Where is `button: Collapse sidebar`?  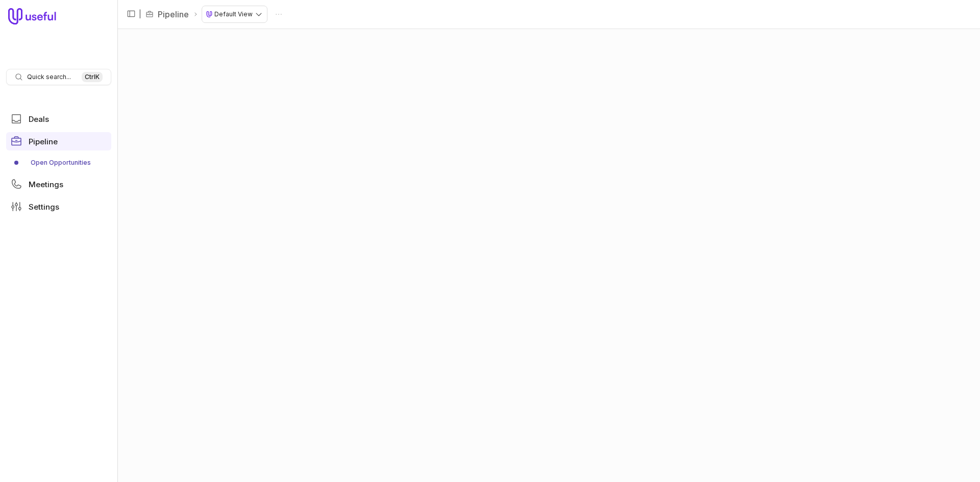
button: Collapse sidebar is located at coordinates (131, 14).